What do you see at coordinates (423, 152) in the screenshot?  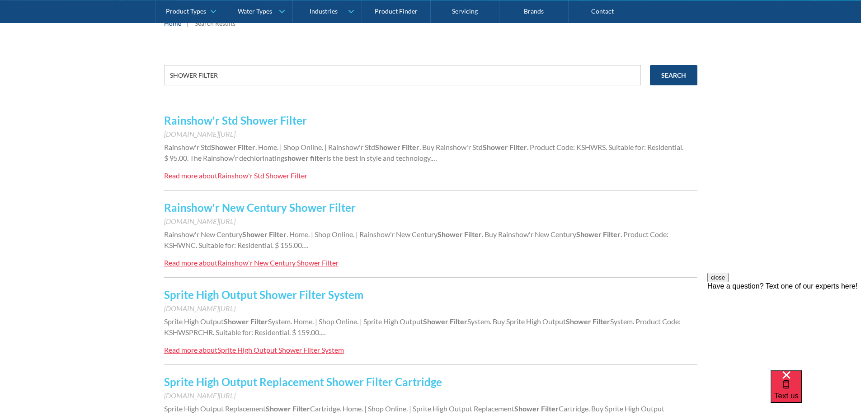 I see `span: . Product Code: KSHWRS. Suitable for: Residential. $ 95.00. The Rainshow’r dechlorinating` at bounding box center [423, 152].